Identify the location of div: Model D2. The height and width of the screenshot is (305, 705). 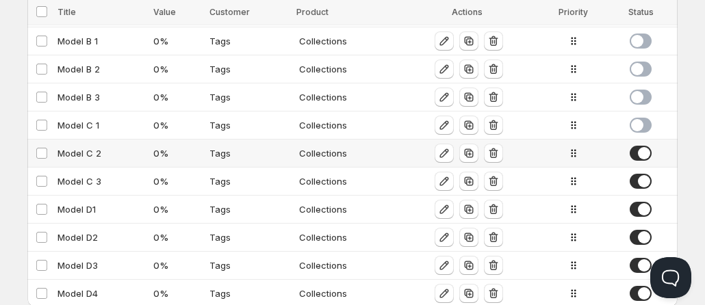
(101, 238).